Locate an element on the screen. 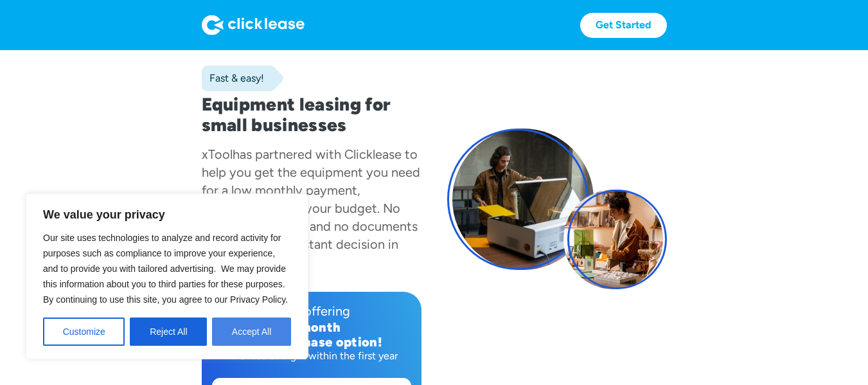 This screenshot has width=868, height=385. h1: Equipment leasing for small businesses is located at coordinates (312, 115).